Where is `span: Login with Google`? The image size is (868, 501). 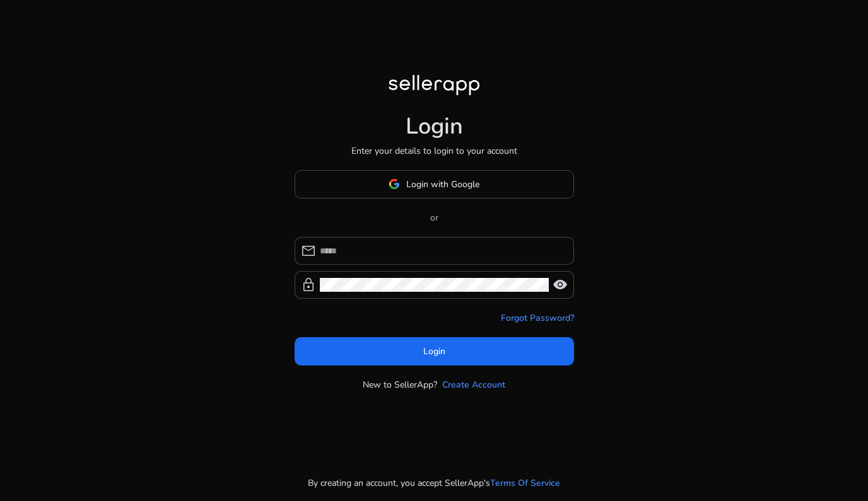
span: Login with Google is located at coordinates (443, 184).